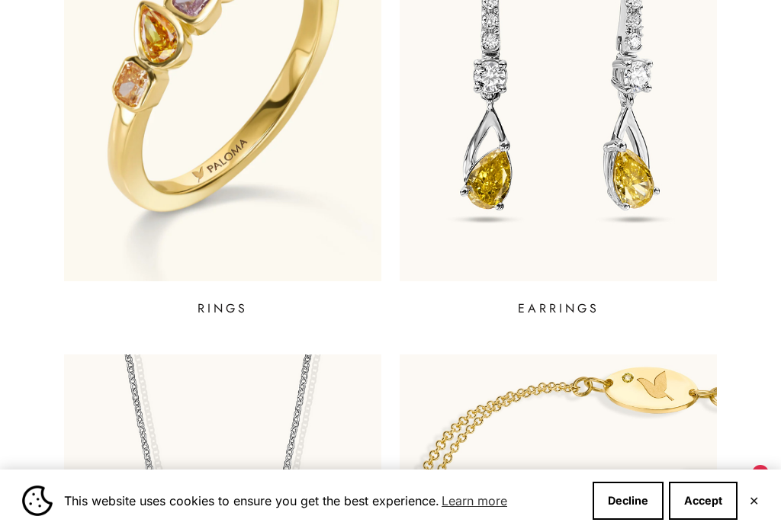 This screenshot has height=532, width=781. What do you see at coordinates (37, 501) in the screenshot?
I see `img: Cookie banner` at bounding box center [37, 501].